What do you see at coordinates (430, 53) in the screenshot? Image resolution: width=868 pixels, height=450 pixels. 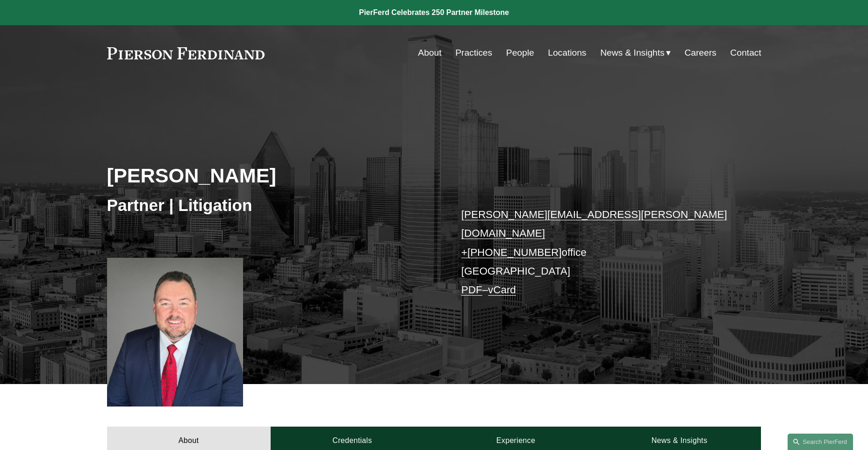 I see `a: About` at bounding box center [430, 53].